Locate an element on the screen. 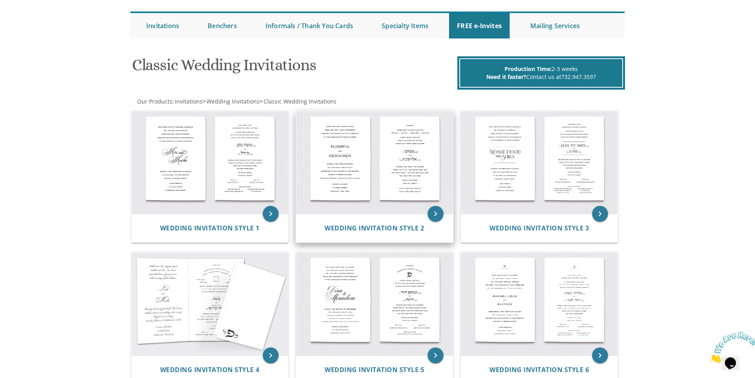 The height and width of the screenshot is (378, 755). h1: Classic Wedding Invitations is located at coordinates (294, 68).